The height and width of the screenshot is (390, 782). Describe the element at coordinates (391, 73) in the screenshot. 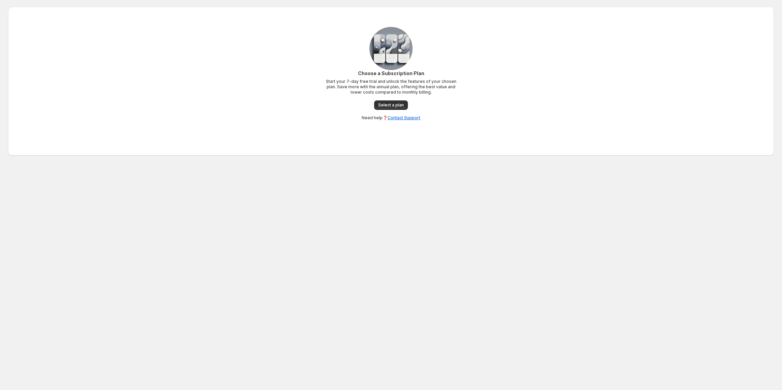

I see `p: Choose a Subscription Plan` at that location.